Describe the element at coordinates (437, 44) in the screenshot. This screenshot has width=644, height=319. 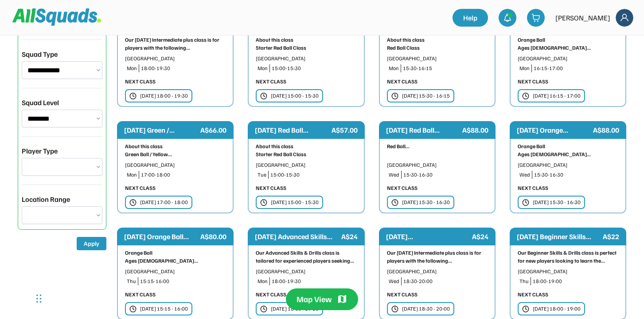
I see `div: About this class Red Ball Class` at that location.